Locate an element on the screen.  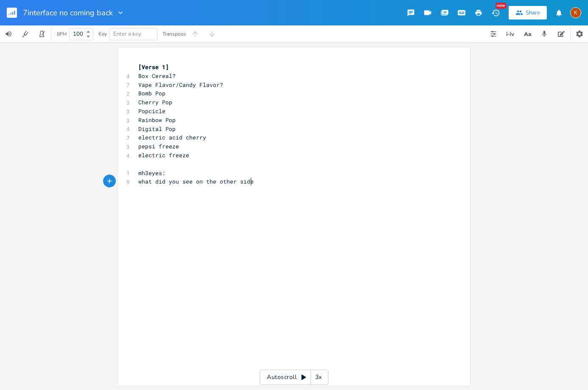
span: electric acid cherry is located at coordinates (172, 137).